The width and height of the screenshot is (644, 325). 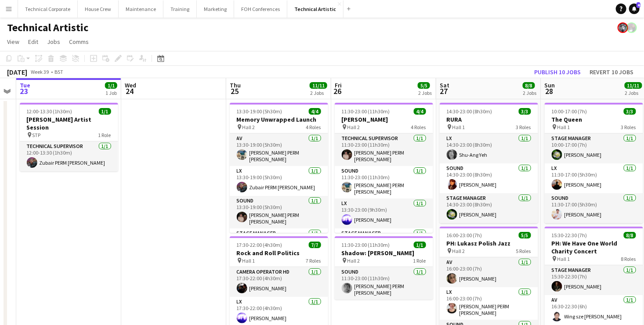 What do you see at coordinates (279, 119) in the screenshot?
I see `h3: Memory Unwrapped Launch` at bounding box center [279, 119].